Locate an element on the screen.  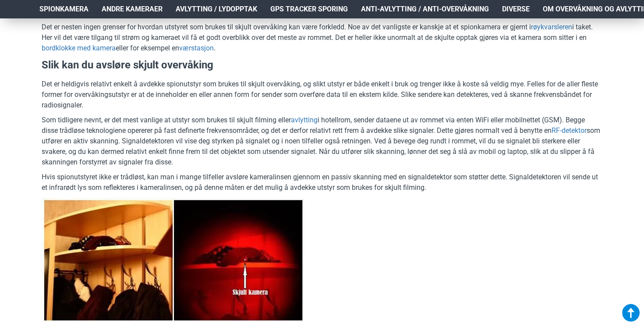
a: røykvarsleren is located at coordinates (551, 27).